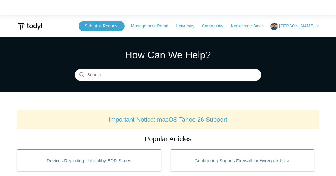 The width and height of the screenshot is (336, 176). What do you see at coordinates (215, 26) in the screenshot?
I see `a: Community` at bounding box center [215, 26].